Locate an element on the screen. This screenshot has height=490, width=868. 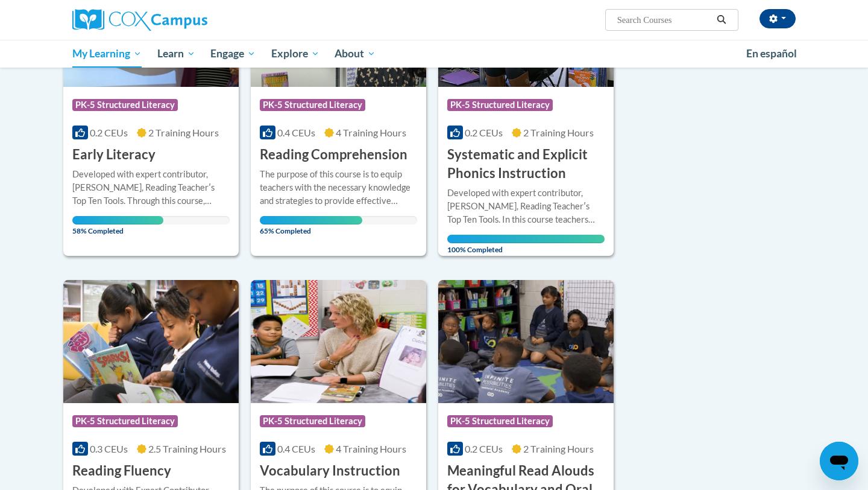
button: Account Settings is located at coordinates (777, 18).